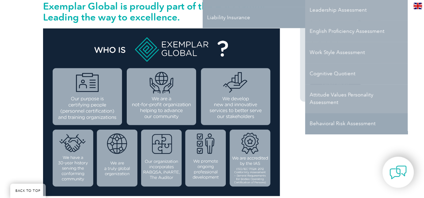 The width and height of the screenshot is (424, 198). Describe the element at coordinates (356, 31) in the screenshot. I see `a: English Proficiency Assessment` at that location.